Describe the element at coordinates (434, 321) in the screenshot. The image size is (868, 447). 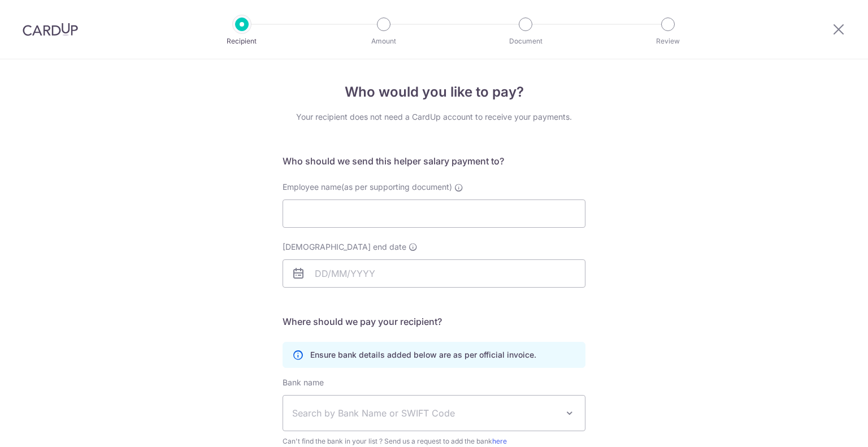
I see `h5: Where should we pay your recipient?` at that location.